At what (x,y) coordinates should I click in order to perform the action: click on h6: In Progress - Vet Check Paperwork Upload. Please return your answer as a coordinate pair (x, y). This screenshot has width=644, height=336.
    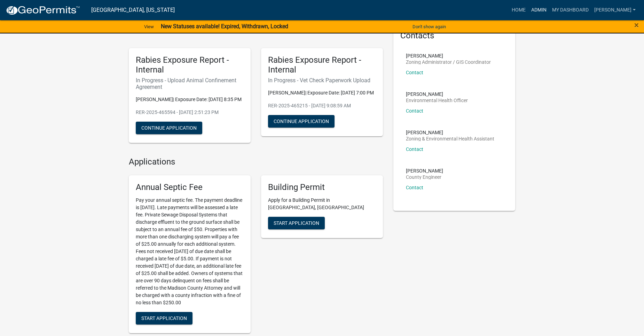
    Looking at the image, I should click on (322, 80).